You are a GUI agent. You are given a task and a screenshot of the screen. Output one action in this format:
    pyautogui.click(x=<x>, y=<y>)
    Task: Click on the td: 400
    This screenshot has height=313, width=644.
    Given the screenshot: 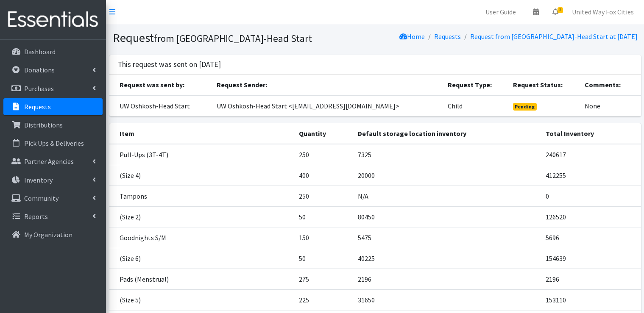 What is the action you would take?
    pyautogui.click(x=323, y=175)
    